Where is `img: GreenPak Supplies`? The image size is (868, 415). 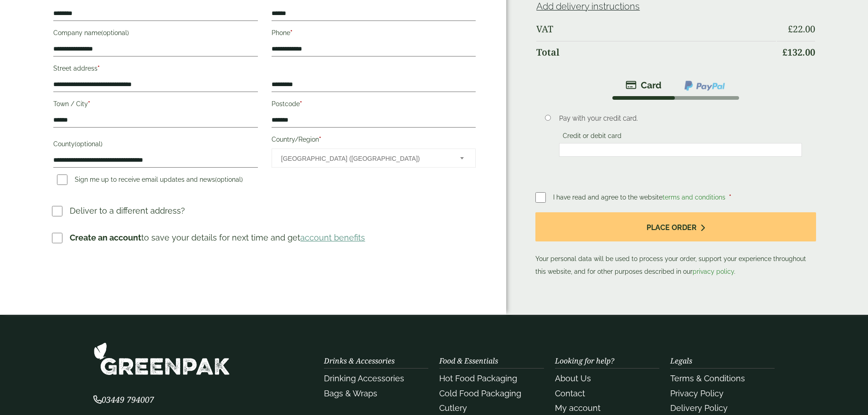
img: GreenPak Supplies is located at coordinates (162, 358).